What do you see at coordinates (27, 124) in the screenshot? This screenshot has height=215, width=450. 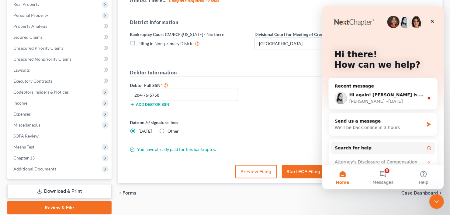 I see `span: Miscellaneous` at bounding box center [27, 124].